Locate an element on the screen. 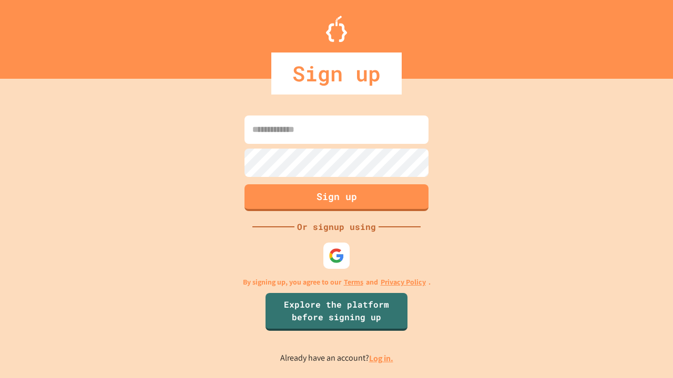 This screenshot has width=673, height=378. a: Terms is located at coordinates (353, 282).